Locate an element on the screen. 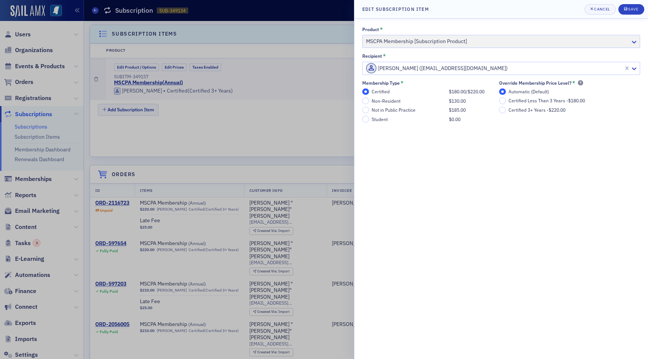 This screenshot has width=648, height=359. span: $185.00 is located at coordinates (457, 110).